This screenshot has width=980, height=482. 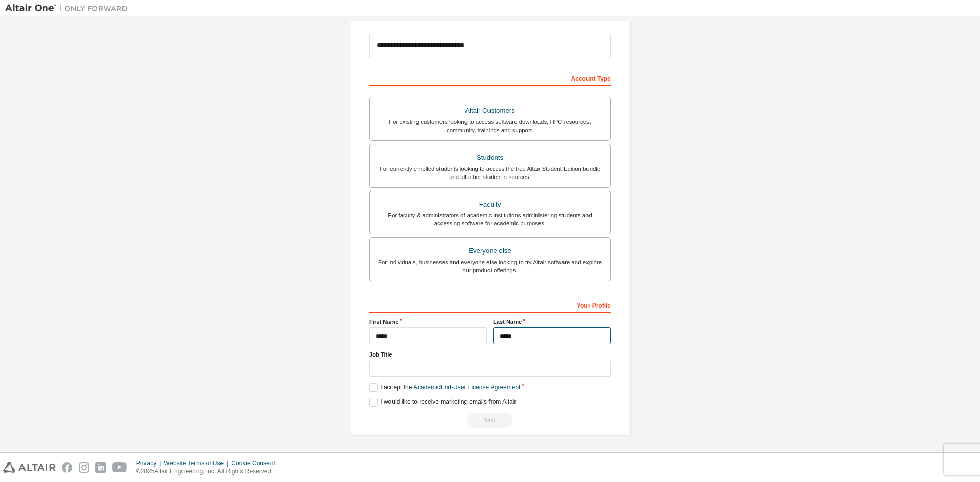 I want to click on div: For currently enrolled students looking to access the free Altair Student Edition bundle and all ..., so click(x=490, y=173).